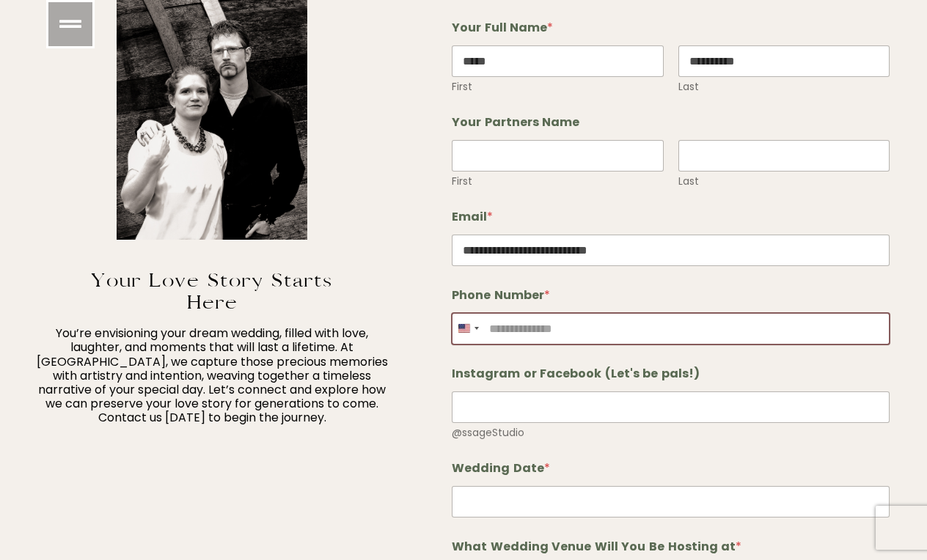 This screenshot has height=560, width=927. I want to click on label: What Wedding Venue Will You Be Hosting at, so click(670, 547).